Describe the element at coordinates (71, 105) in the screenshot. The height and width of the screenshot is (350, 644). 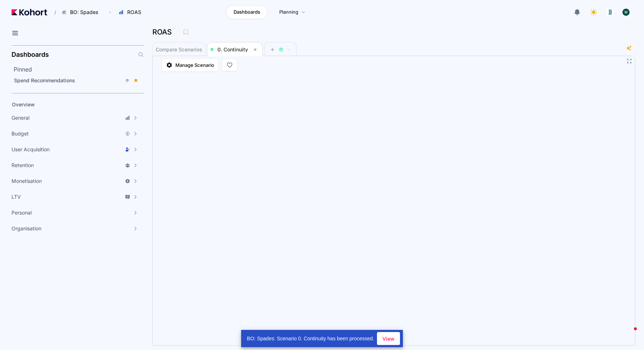
I see `a: Overview` at that location.